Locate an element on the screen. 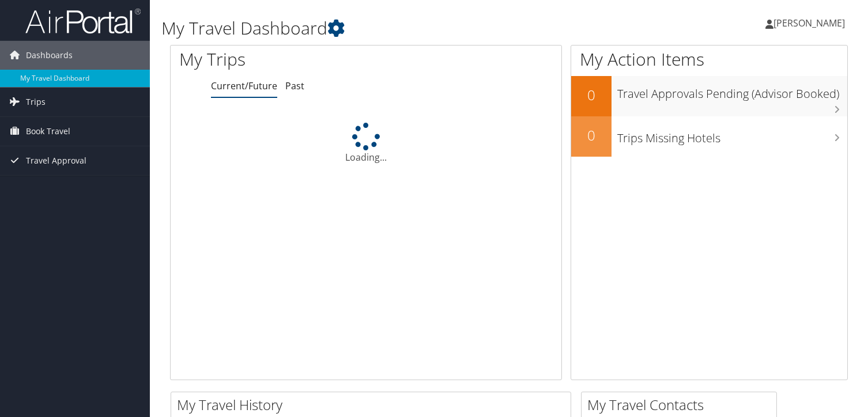  h1: My Trips is located at coordinates (284, 59).